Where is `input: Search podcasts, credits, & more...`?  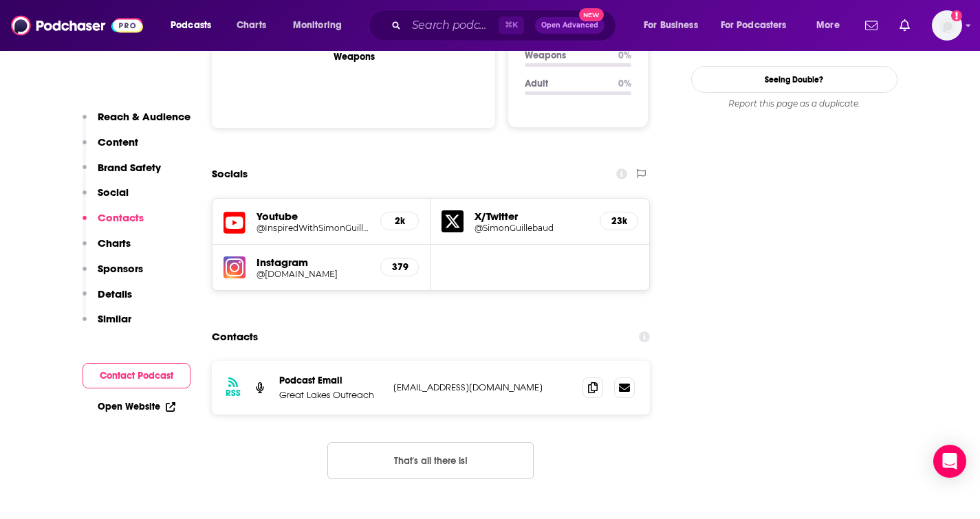
input: Search podcasts, credits, & more... is located at coordinates (453, 25).